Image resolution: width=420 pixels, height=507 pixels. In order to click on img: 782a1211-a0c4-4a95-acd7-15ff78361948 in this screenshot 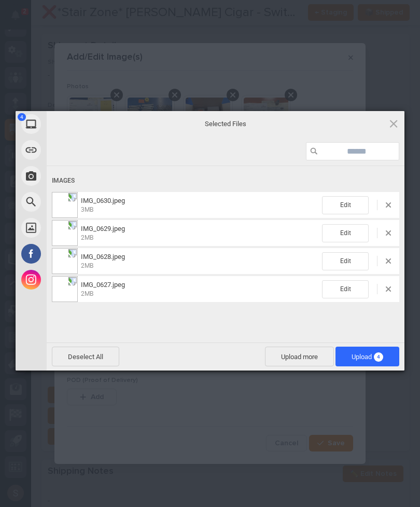, I will do `click(65, 261)`.